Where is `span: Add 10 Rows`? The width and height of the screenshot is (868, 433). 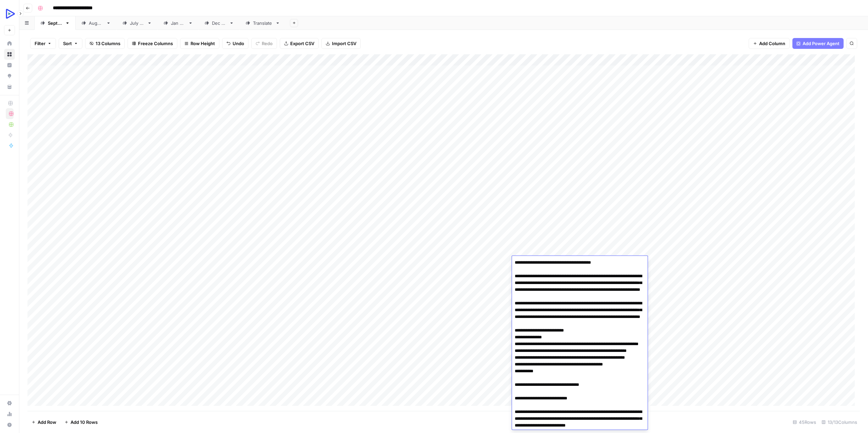 span: Add 10 Rows is located at coordinates (84, 423).